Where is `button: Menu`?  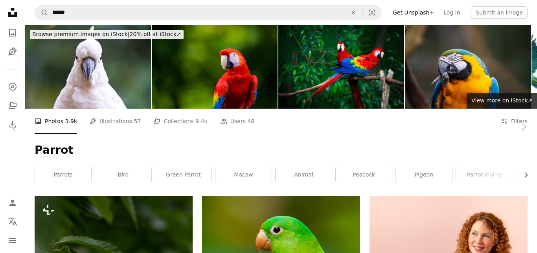
button: Menu is located at coordinates (13, 241).